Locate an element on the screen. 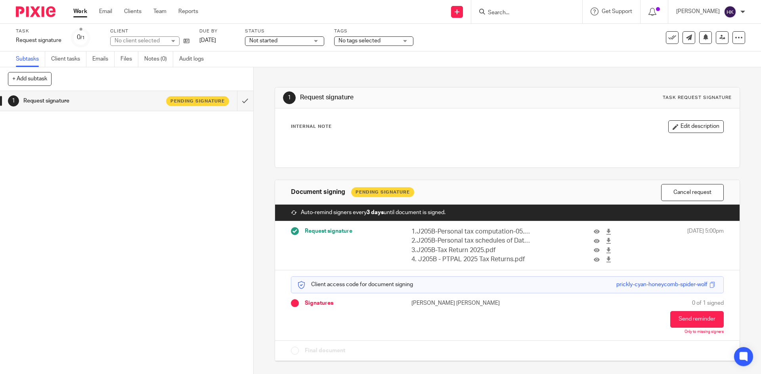 Image resolution: width=761 pixels, height=374 pixels. span: Get Support is located at coordinates (616, 11).